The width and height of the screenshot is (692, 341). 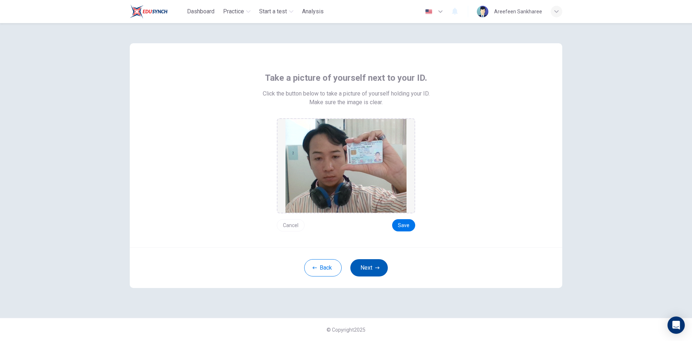 What do you see at coordinates (157, 12) in the screenshot?
I see `a: Train Test logo` at bounding box center [157, 12].